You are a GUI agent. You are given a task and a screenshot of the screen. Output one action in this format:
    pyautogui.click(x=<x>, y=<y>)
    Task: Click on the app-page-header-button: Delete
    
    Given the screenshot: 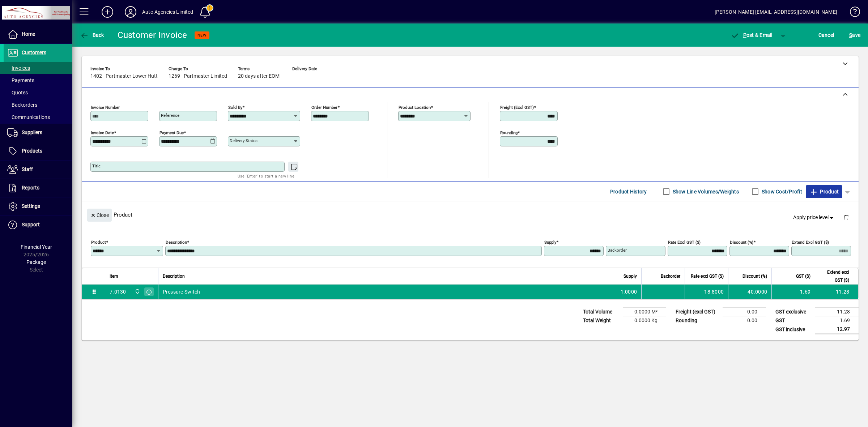 What is the action you would take?
    pyautogui.click(x=846, y=217)
    